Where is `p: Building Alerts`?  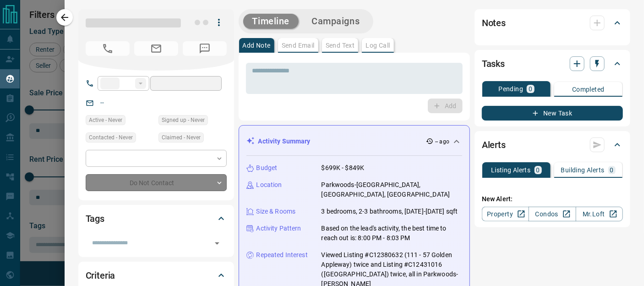
p: Building Alerts is located at coordinates (582, 170).